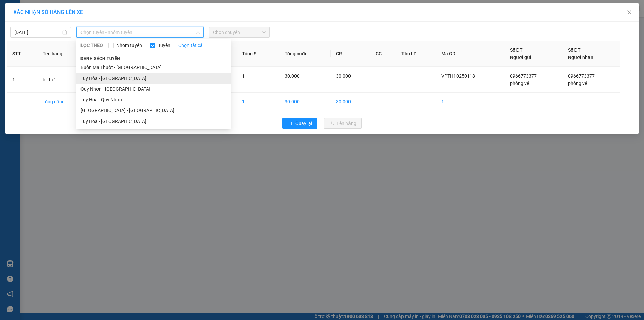 Image resolution: width=644 pixels, height=320 pixels. Describe the element at coordinates (258, 54) in the screenshot. I see `th: Tổng SL` at that location.